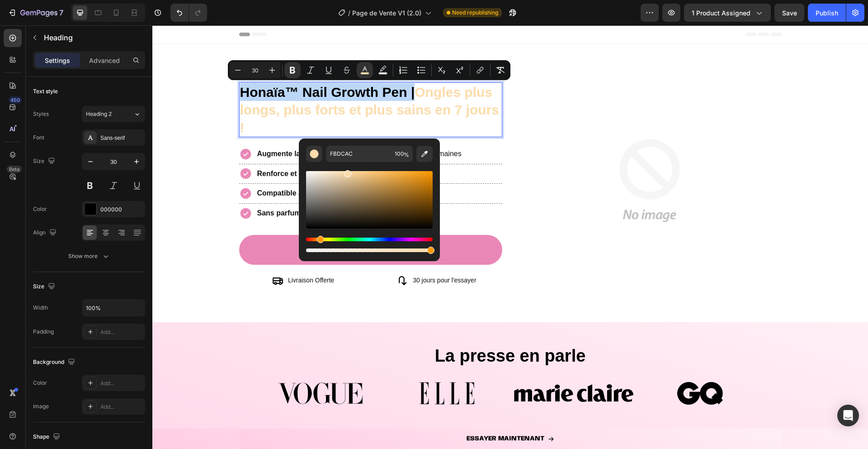 The height and width of the screenshot is (449, 868). I want to click on div: Shape, so click(47, 437).